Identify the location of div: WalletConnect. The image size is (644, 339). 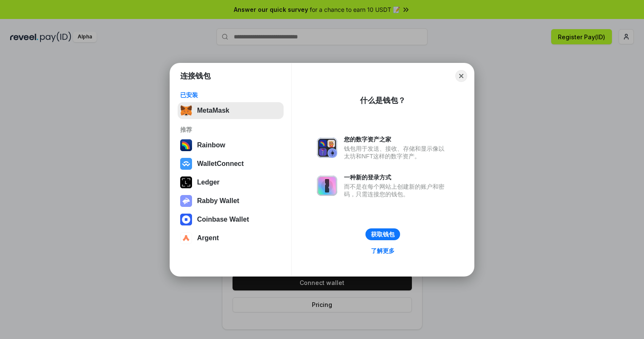
(221, 164).